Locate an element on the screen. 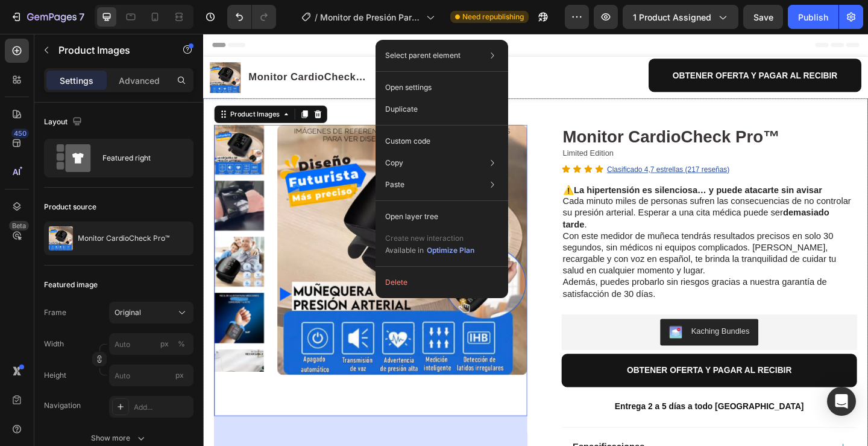  p: Custom code is located at coordinates (408, 141).